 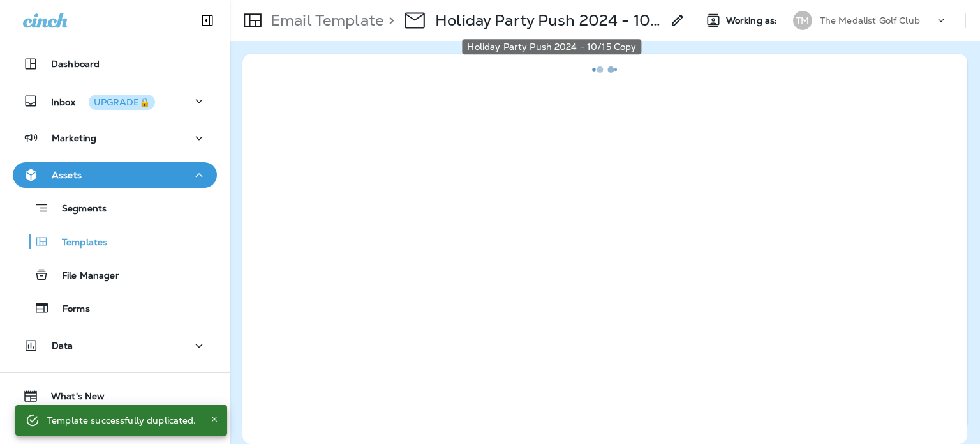 I want to click on p: Templates, so click(x=78, y=243).